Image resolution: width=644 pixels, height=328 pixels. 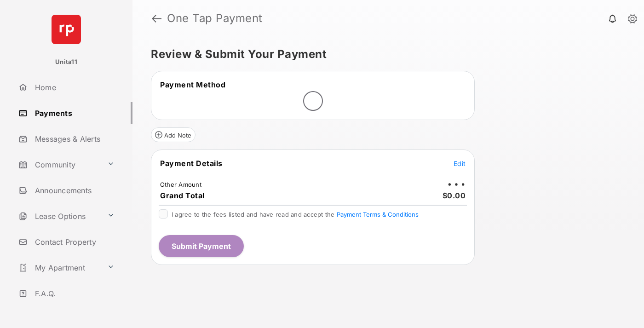 What do you see at coordinates (215, 18) in the screenshot?
I see `strong: One Tap Payment` at bounding box center [215, 18].